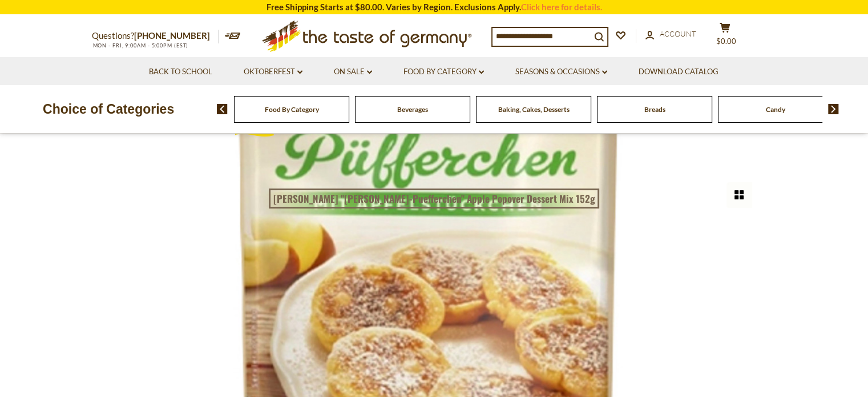 Image resolution: width=868 pixels, height=397 pixels. Describe the element at coordinates (776, 109) in the screenshot. I see `span: Candy` at that location.